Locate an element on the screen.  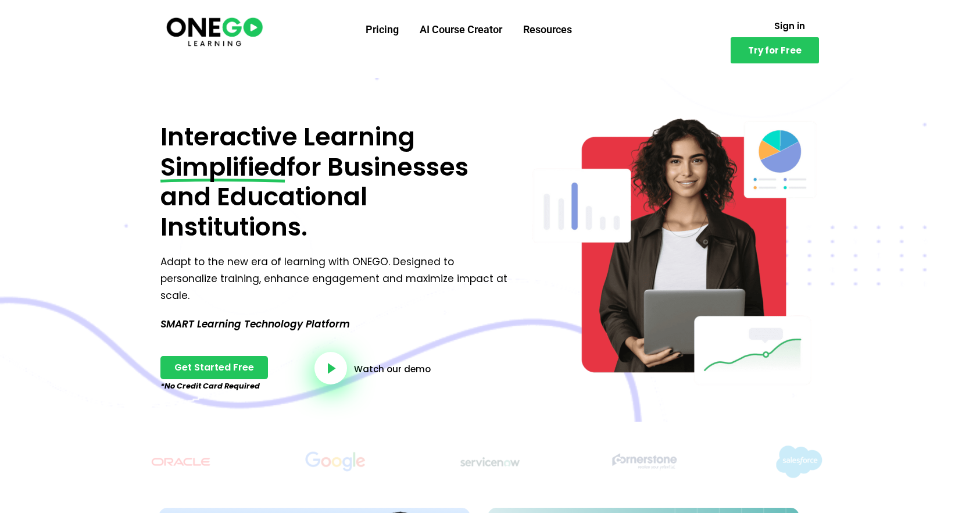
a: Get Started Free is located at coordinates (214, 368).